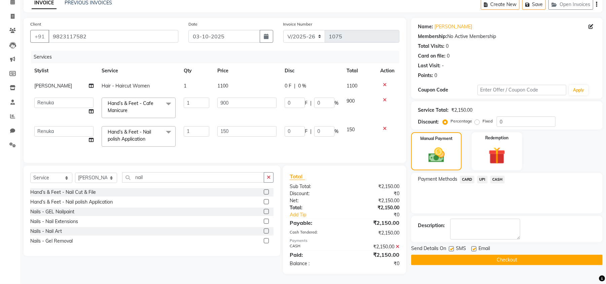  What do you see at coordinates (113, 36) in the screenshot?
I see `input: Search by Name/Mobile/Email/Code` at bounding box center [113, 36].